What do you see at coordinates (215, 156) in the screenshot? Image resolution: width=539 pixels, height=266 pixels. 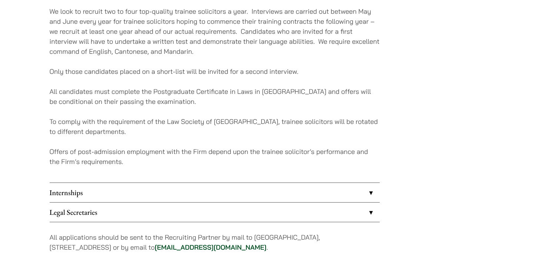 I see `p: Offers of post-admission employment with the Firm depend upon the trainee solicitor’s performance...` at bounding box center [215, 156].